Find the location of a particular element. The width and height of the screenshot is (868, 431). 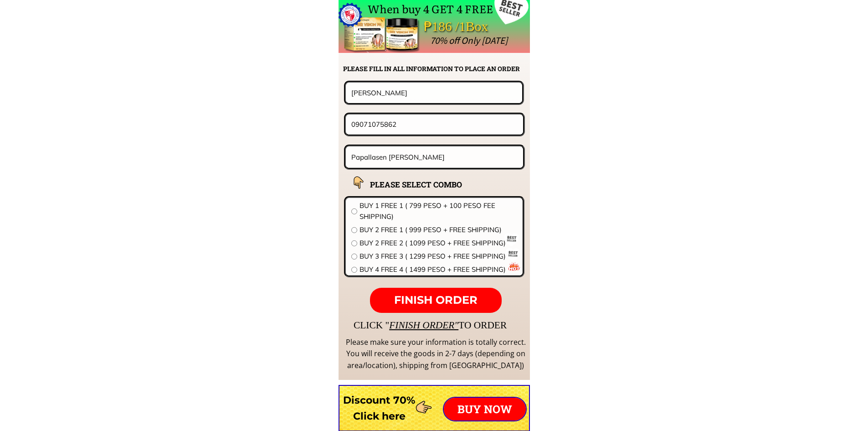

span: BUY 2 FREE 2 ( 1099 PESO + FREE SHIPPING) is located at coordinates (439, 243).